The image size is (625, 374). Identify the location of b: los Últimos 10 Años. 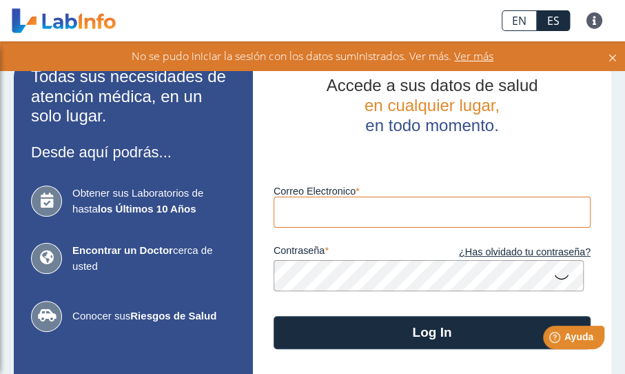
(147, 208).